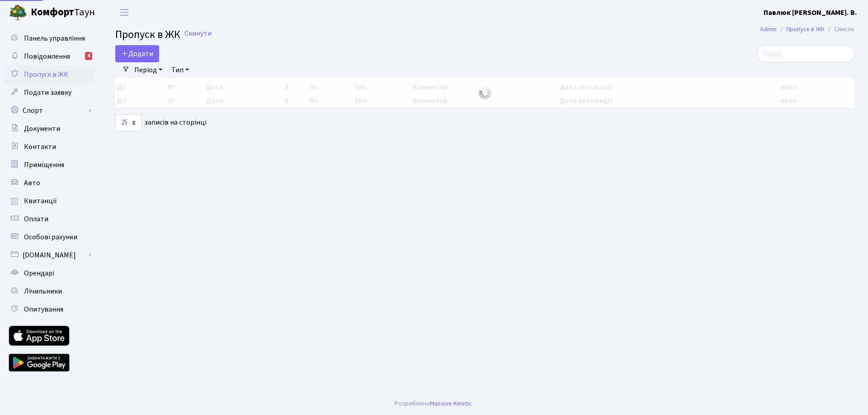 The image size is (868, 415). What do you see at coordinates (63, 13) in the screenshot?
I see `span: Таун` at bounding box center [63, 13].